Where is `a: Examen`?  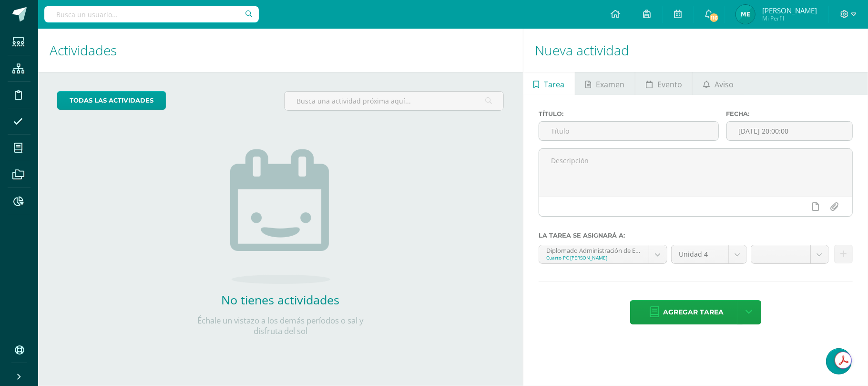
a: Examen is located at coordinates (605, 83).